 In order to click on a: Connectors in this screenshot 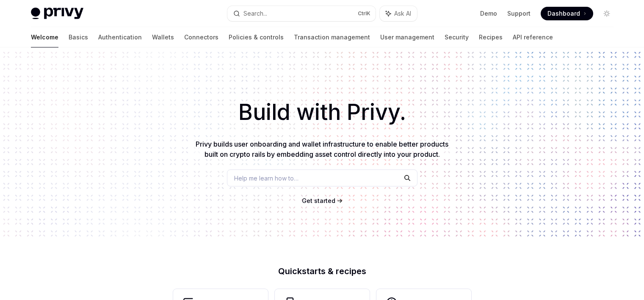, I will do `click(201, 37)`.